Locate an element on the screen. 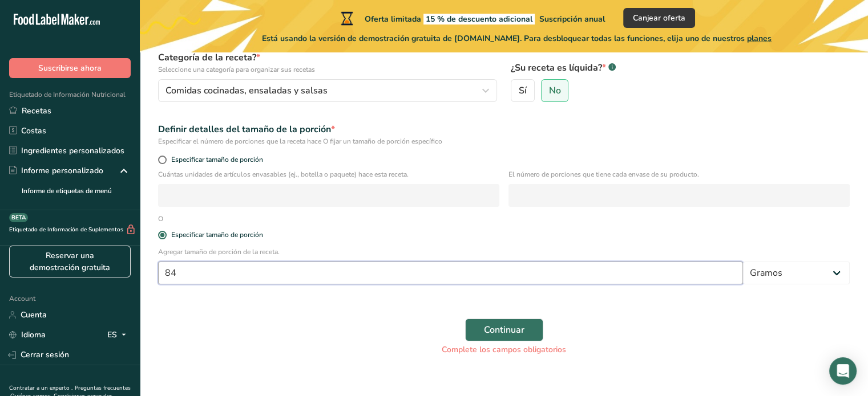  p: Cuántas unidades de artículos envasables (ej., botella o paquete) hace esta receta. is located at coordinates (328, 174).